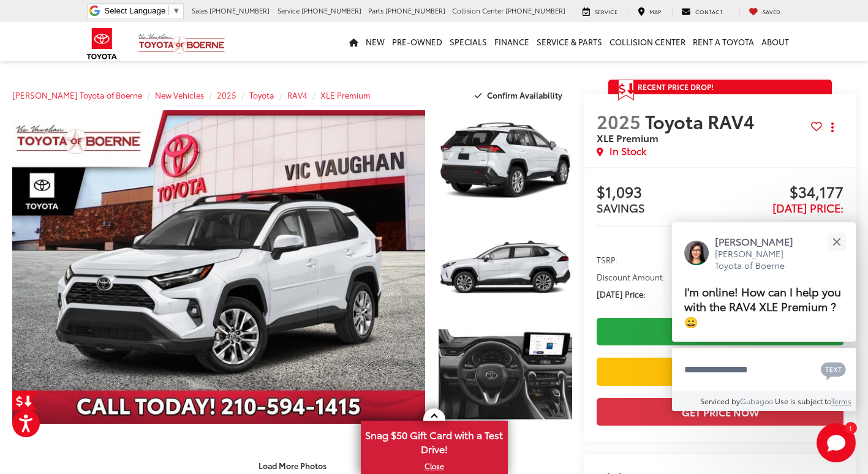  Describe the element at coordinates (648, 42) in the screenshot. I see `a: Collision Center` at that location.